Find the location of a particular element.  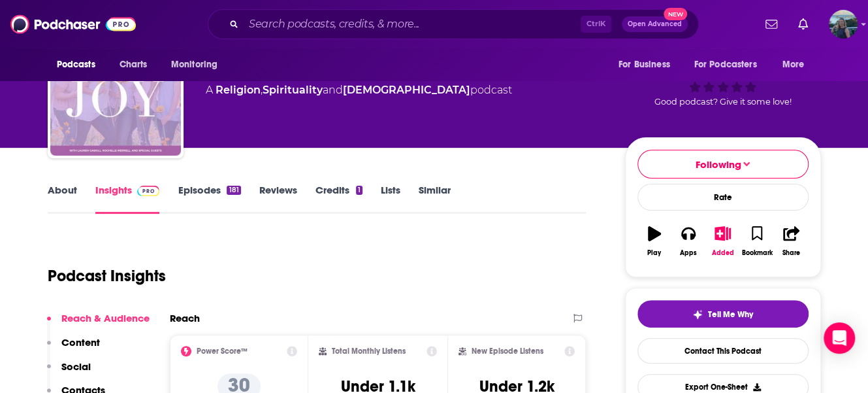

span: Open Advanced is located at coordinates (654, 24).